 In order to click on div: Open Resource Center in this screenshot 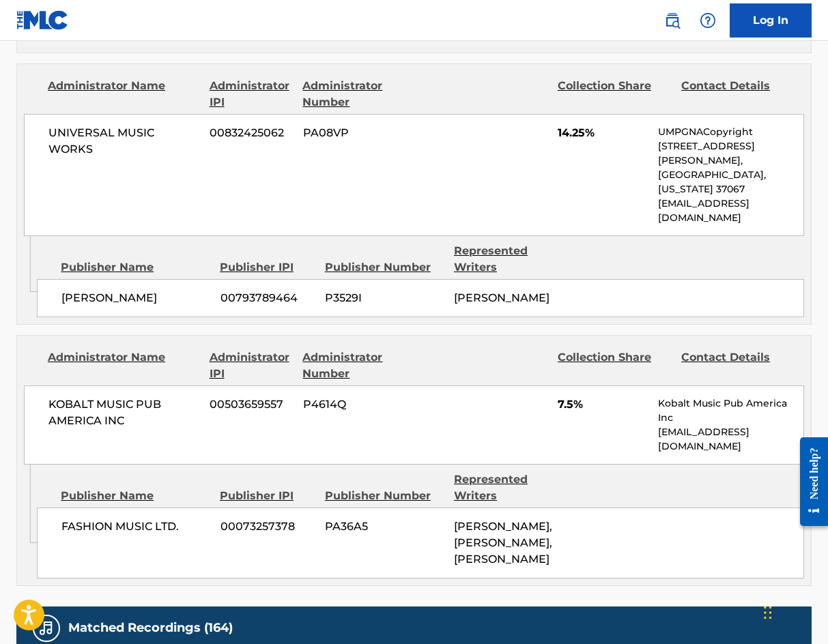, I will do `click(24, 54)`.